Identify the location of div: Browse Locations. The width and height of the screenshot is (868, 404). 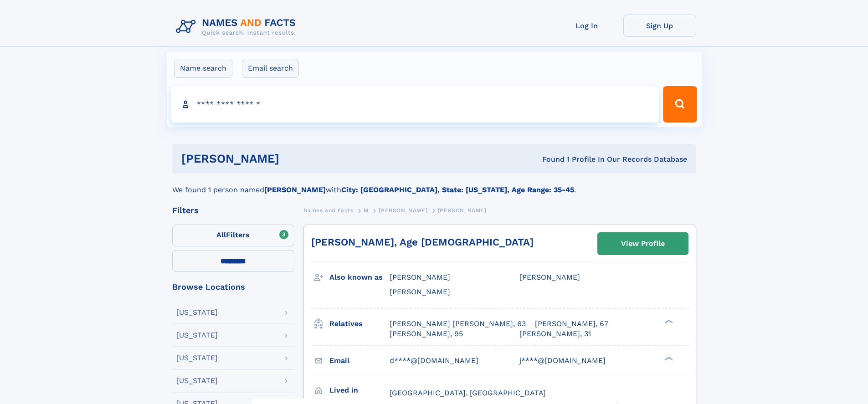
(233, 287).